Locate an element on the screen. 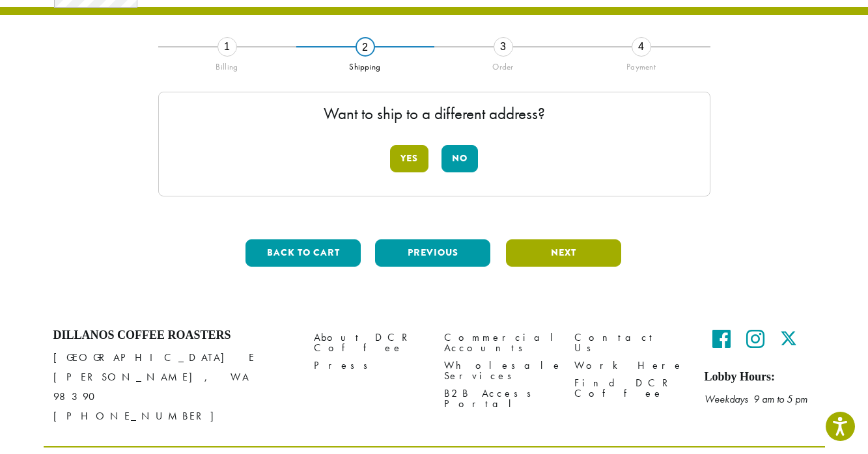  a: Work Here is located at coordinates (630, 365).